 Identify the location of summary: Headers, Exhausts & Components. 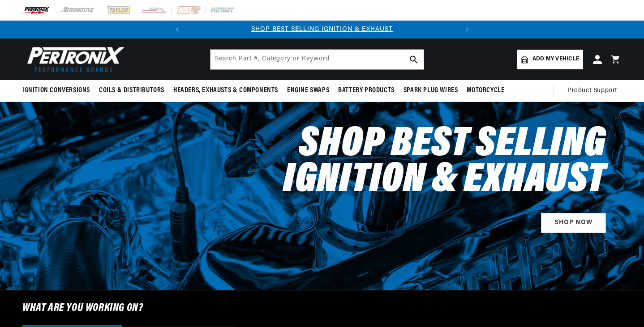
(226, 90).